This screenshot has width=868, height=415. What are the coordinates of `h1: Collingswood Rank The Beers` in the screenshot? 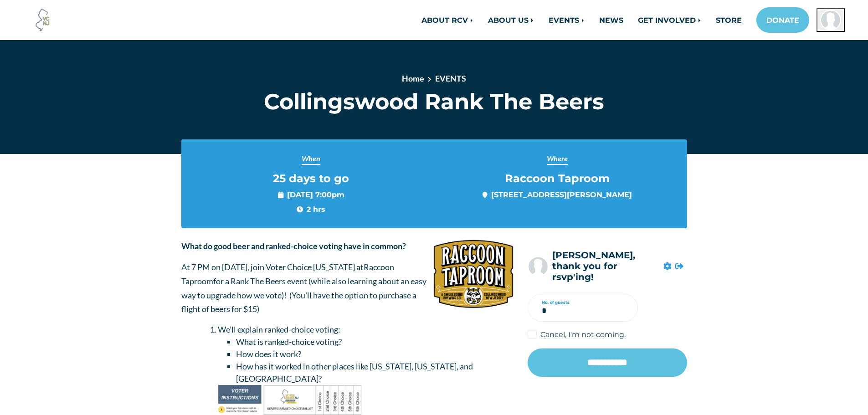 It's located at (434, 102).